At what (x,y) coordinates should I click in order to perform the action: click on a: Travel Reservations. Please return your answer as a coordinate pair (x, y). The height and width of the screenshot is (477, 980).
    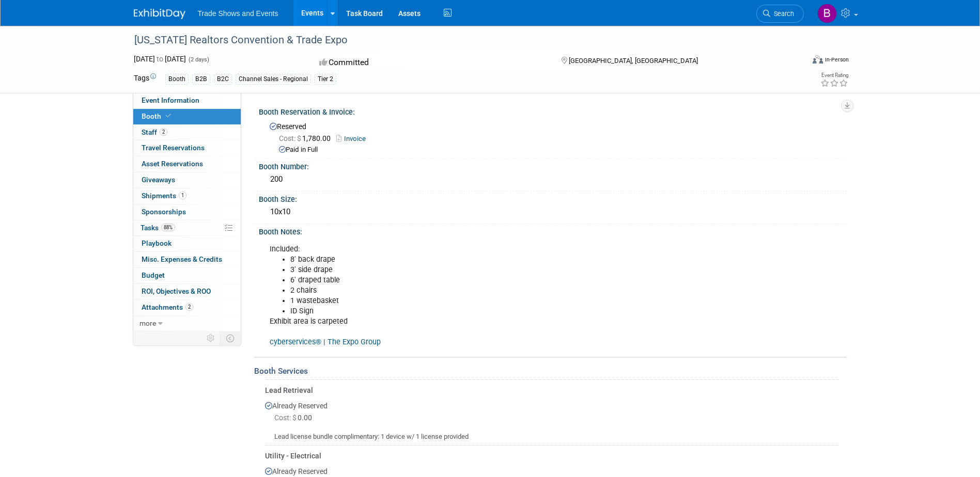
    Looking at the image, I should click on (187, 148).